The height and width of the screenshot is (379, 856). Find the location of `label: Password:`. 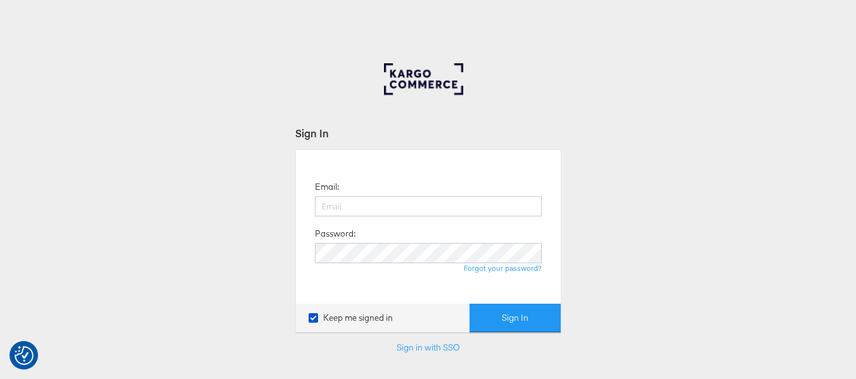

label: Password: is located at coordinates (335, 234).